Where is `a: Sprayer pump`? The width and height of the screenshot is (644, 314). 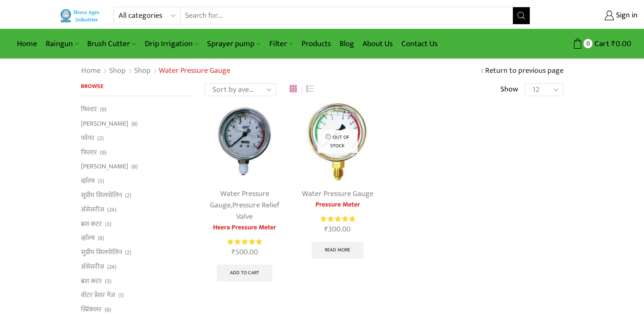
a: Sprayer pump is located at coordinates (234, 44).